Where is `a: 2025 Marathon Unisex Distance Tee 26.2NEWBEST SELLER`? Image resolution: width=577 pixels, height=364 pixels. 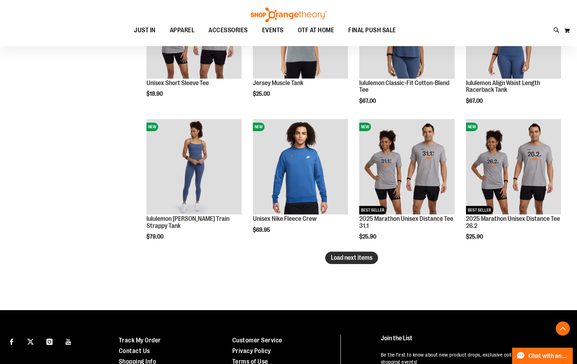
a: 2025 Marathon Unisex Distance Tee 26.2NEWBEST SELLER is located at coordinates (513, 167).